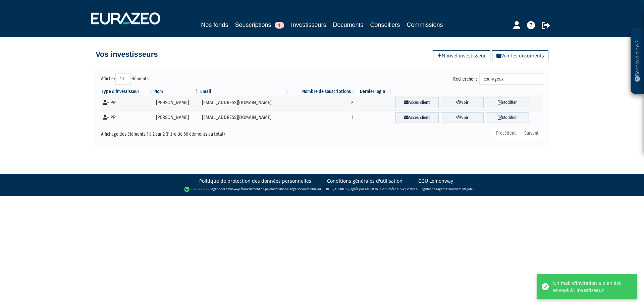 The height and width of the screenshot is (306, 644). I want to click on a: Registre des agents financiers (Regafi), so click(446, 189).